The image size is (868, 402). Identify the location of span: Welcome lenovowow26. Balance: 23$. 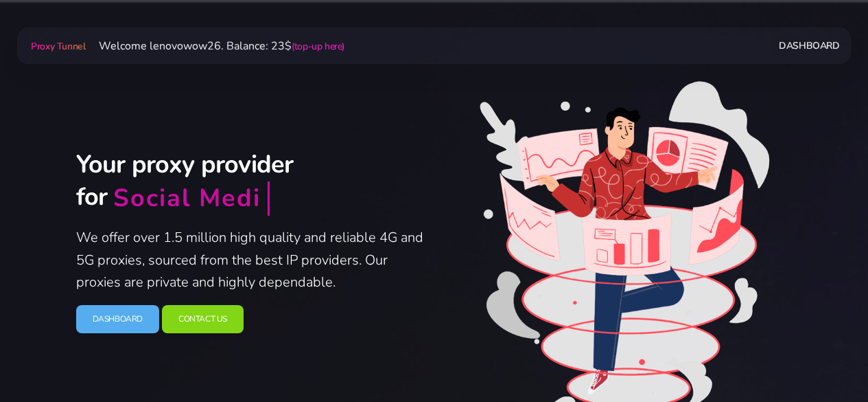
(216, 46).